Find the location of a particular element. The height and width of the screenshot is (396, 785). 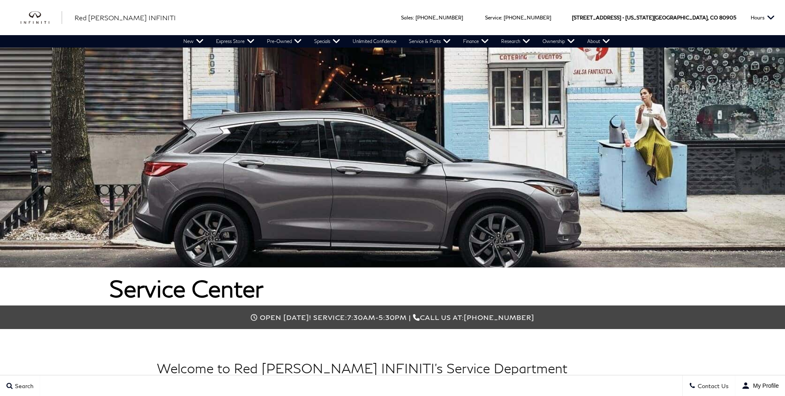

a: Service & Parts is located at coordinates (429, 41).